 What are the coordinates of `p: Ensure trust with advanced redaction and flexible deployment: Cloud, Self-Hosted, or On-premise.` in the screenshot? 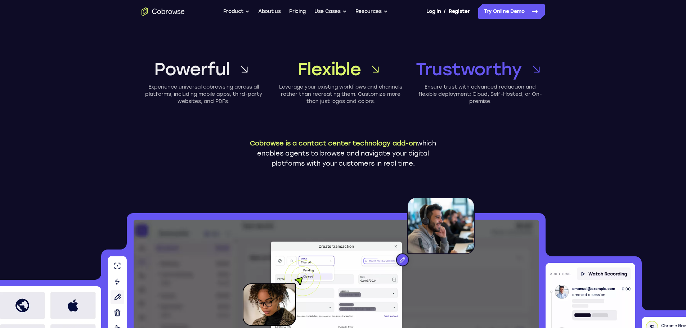 It's located at (481, 94).